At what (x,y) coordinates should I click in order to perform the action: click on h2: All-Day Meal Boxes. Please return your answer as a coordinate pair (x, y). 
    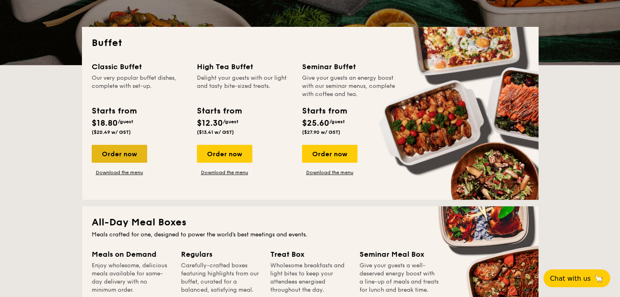
    Looking at the image, I should click on (310, 223).